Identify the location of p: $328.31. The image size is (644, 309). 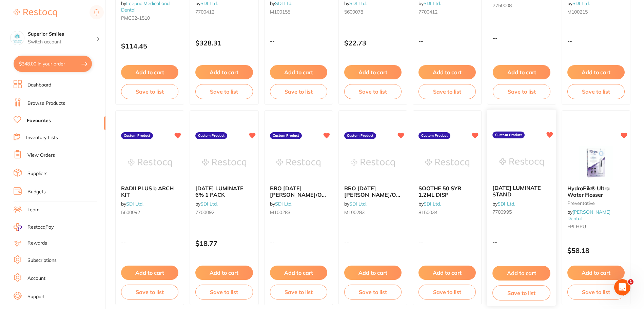
(224, 43).